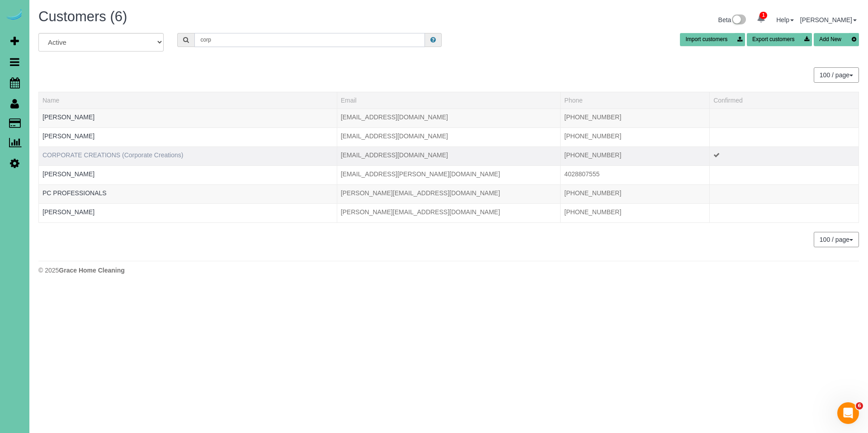  I want to click on button: Export customers, so click(779, 39).